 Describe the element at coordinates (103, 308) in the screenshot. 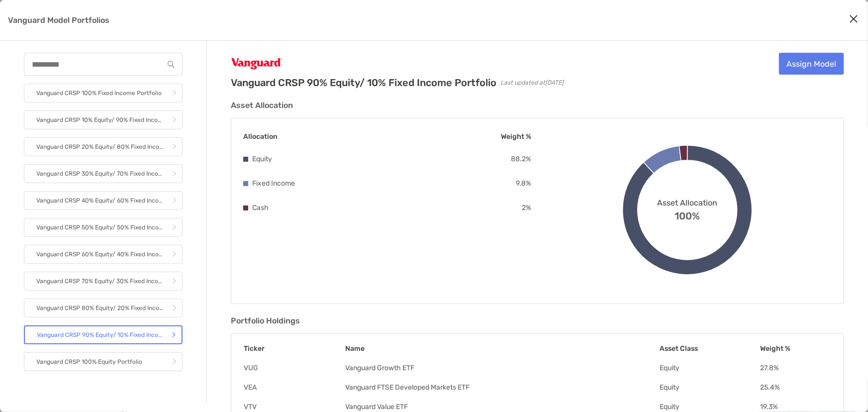

I see `a: Vanguard CRSP 80% Equity/ 20% Fixed Income Portfolio` at that location.